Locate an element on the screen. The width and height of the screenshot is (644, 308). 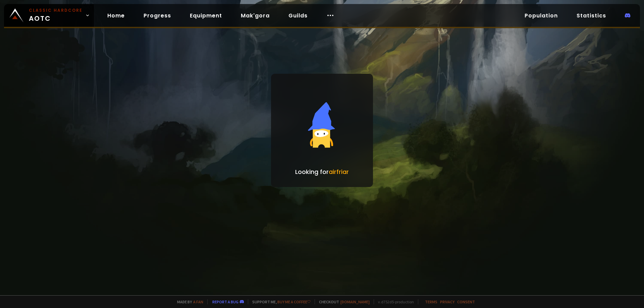
span: AOTC is located at coordinates (56, 15).